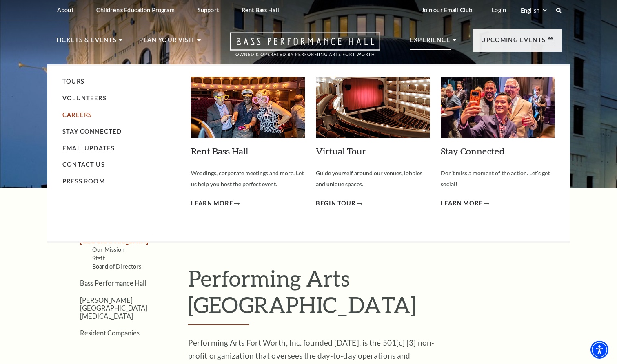 The image size is (617, 364). I want to click on p: Support, so click(208, 10).